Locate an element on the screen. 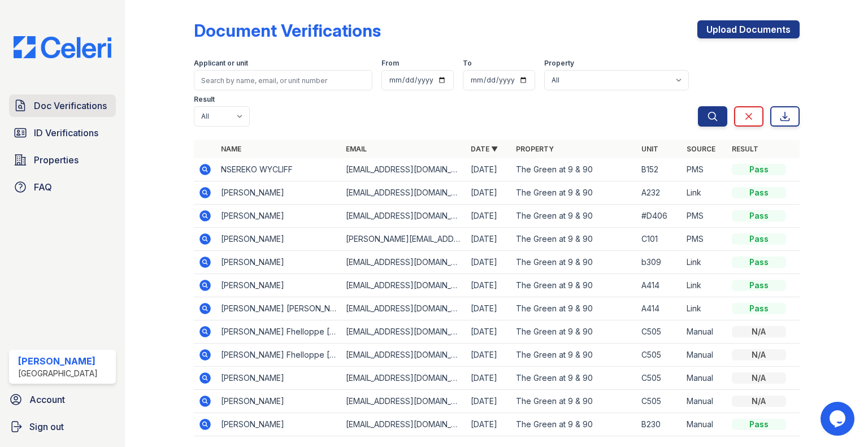 The image size is (868, 447). a: Property is located at coordinates (535, 149).